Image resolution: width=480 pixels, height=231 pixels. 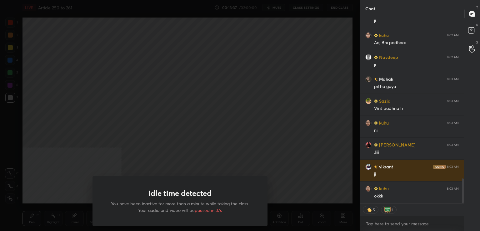 I want to click on h6: Navdeep, so click(x=388, y=57).